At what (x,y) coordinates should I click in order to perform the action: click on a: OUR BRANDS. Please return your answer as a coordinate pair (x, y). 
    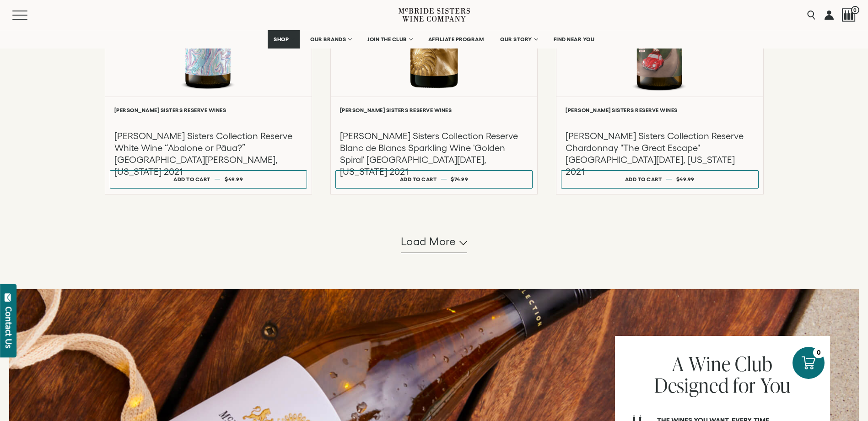
    Looking at the image, I should click on (330, 39).